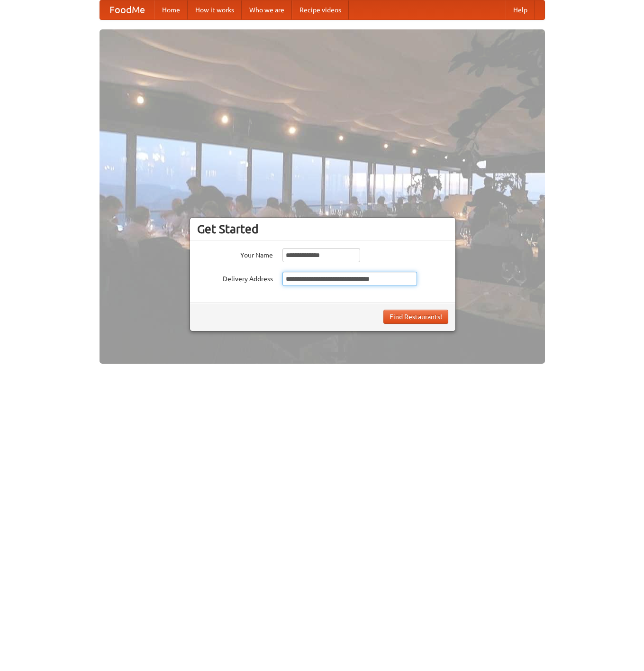 Image resolution: width=644 pixels, height=671 pixels. Describe the element at coordinates (215, 10) in the screenshot. I see `a: How it works` at that location.